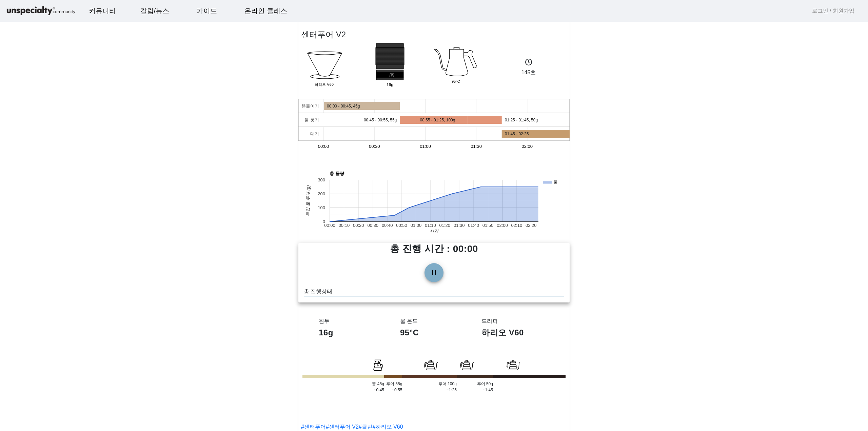  What do you see at coordinates (435, 231) in the screenshot?
I see `text: 시간` at bounding box center [435, 231].